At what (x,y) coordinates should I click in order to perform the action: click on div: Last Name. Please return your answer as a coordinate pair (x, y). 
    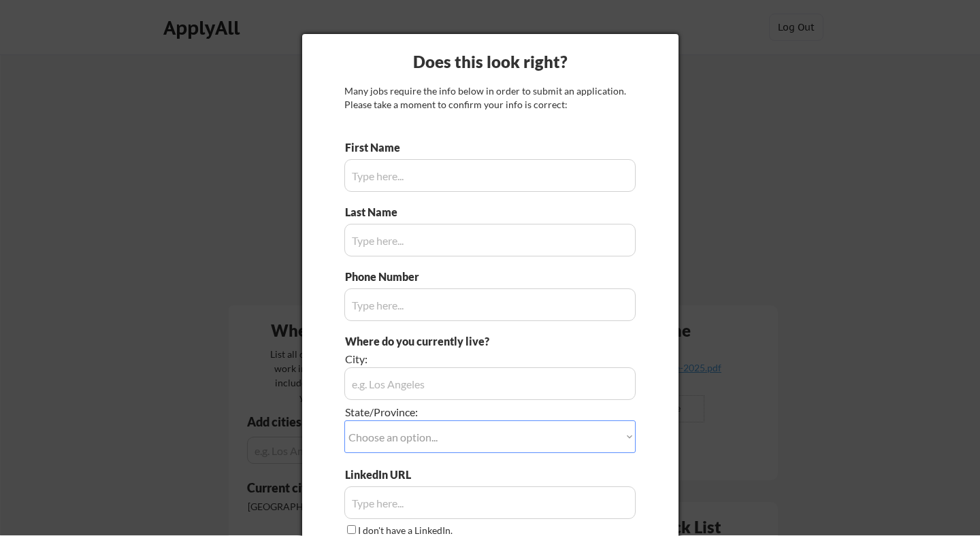
    Looking at the image, I should click on (378, 213).